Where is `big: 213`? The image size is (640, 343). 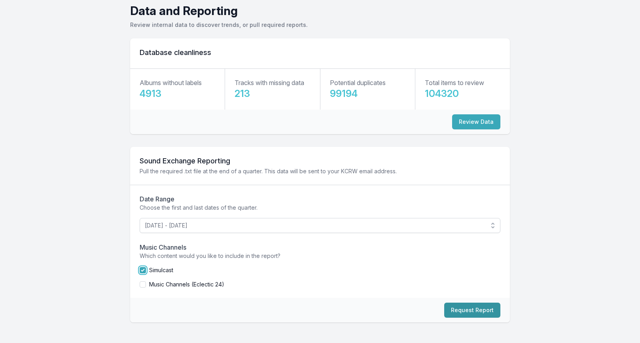
big: 213 is located at coordinates (242, 93).